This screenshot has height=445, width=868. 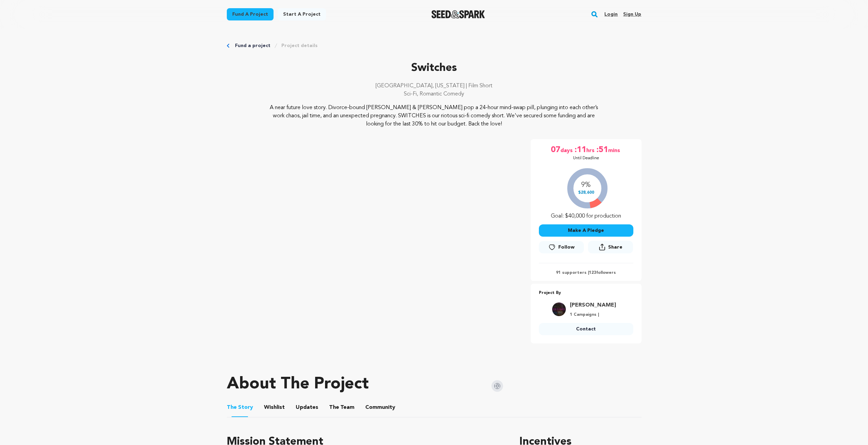 I want to click on a: Contact, so click(x=586, y=329).